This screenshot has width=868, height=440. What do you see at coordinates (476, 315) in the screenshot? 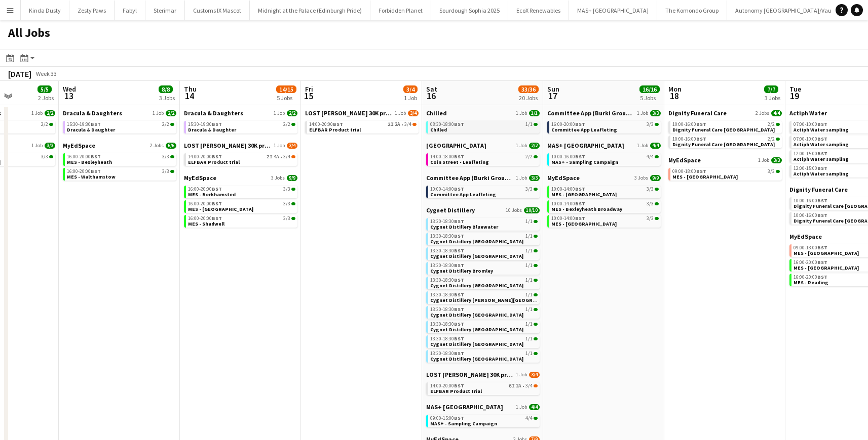
I see `span: Cygnet Distillery London` at bounding box center [476, 315].